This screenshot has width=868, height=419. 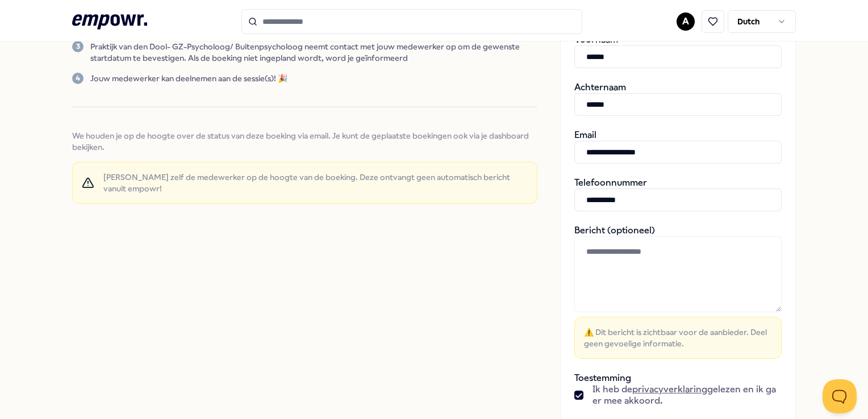 I want to click on div: 3, so click(x=78, y=46).